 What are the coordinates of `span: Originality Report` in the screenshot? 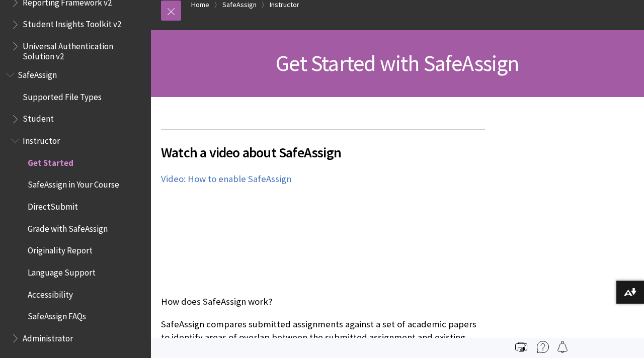 It's located at (60, 249).